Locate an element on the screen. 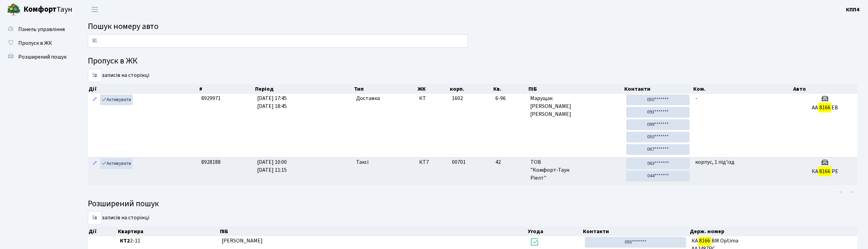 This screenshot has height=249, width=868. th: Кв. is located at coordinates (510, 89).